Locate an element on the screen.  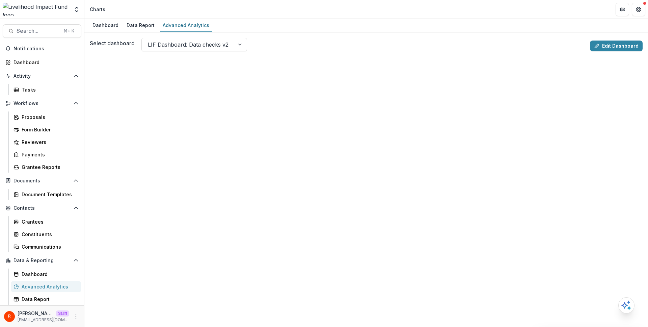
div: Charts is located at coordinates (98, 9).